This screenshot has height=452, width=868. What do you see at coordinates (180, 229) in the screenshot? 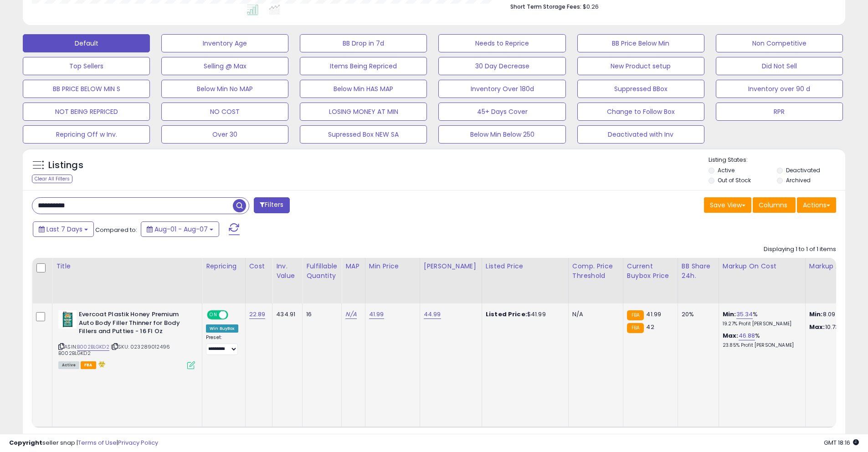
I see `button: Aug-01 - Aug-07` at bounding box center [180, 229].